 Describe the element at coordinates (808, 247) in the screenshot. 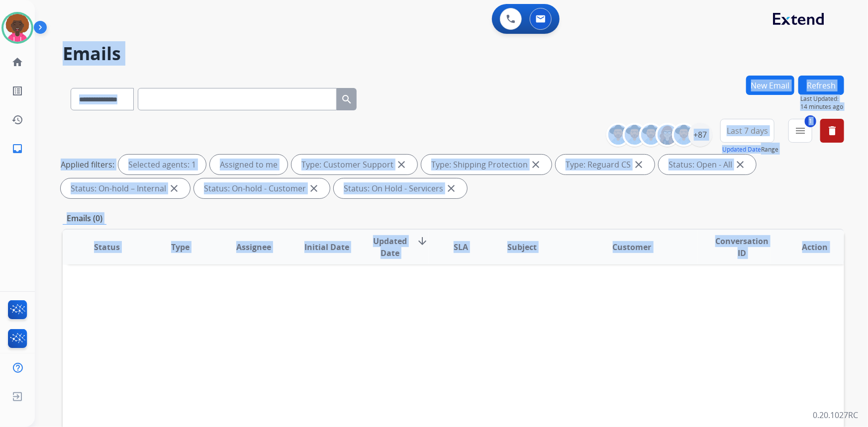

I see `th: Action` at that location.